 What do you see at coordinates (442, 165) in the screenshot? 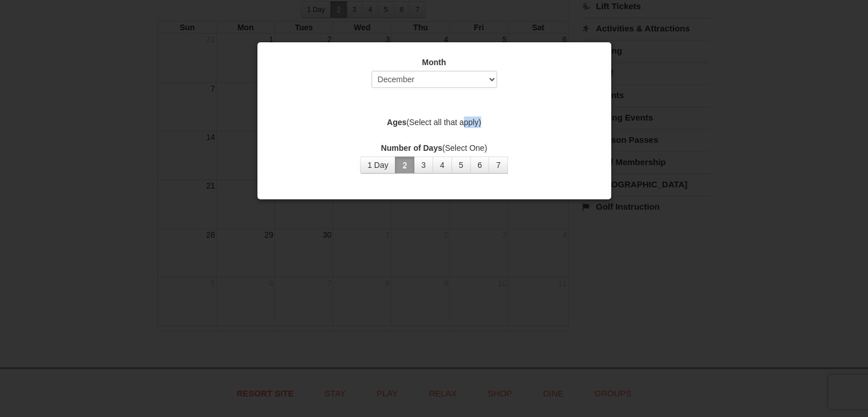
I see `button: 4` at bounding box center [442, 165].